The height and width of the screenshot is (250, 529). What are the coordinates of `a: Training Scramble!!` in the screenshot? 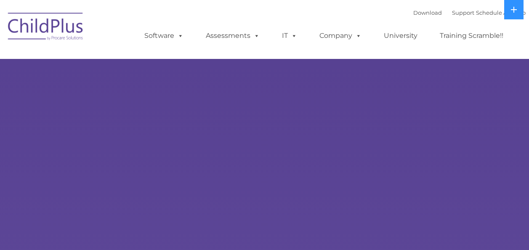 It's located at (471, 36).